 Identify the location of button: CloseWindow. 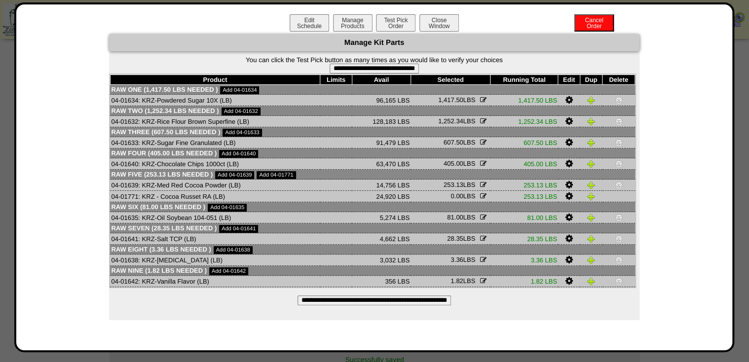
(439, 23).